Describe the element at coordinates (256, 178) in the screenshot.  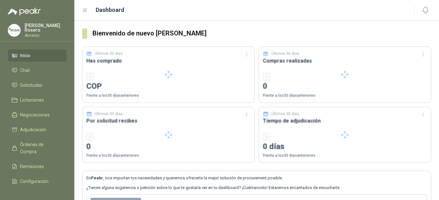
I see `p: En , nos importan tus necesidades y queremos ofrecerte la mejor solución de procurement posible.` at that location.